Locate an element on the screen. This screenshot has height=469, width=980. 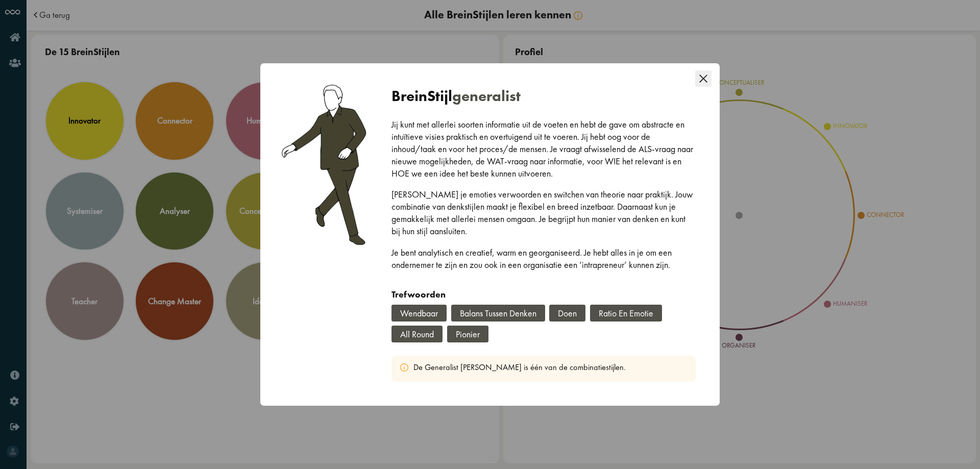
p: Je bent analytisch en creatief, warm en georganiseerd. Je hebt alles in je om een ondernemer te z... is located at coordinates (544, 259).